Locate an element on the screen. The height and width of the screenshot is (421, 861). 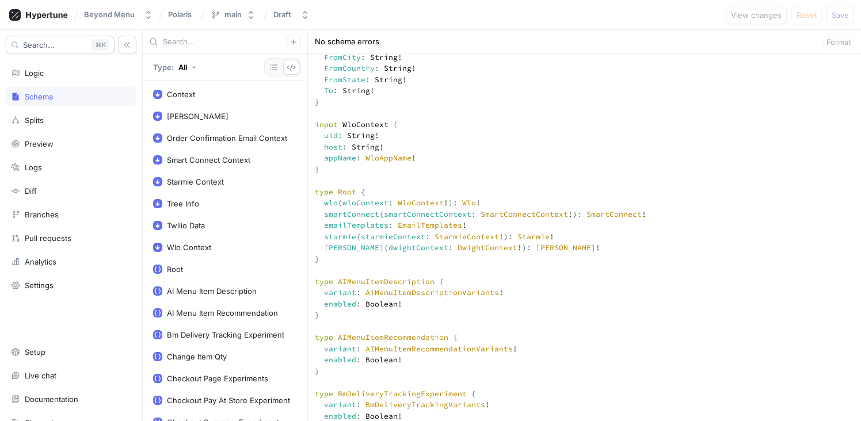
div: Twilio Data is located at coordinates (186, 226).